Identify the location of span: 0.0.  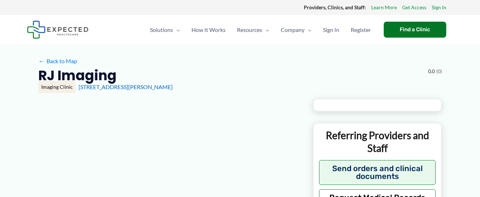
(432, 71).